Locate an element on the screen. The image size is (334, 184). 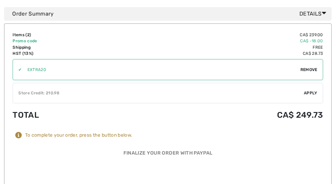
td: CA$ 239.00 is located at coordinates (223, 35).